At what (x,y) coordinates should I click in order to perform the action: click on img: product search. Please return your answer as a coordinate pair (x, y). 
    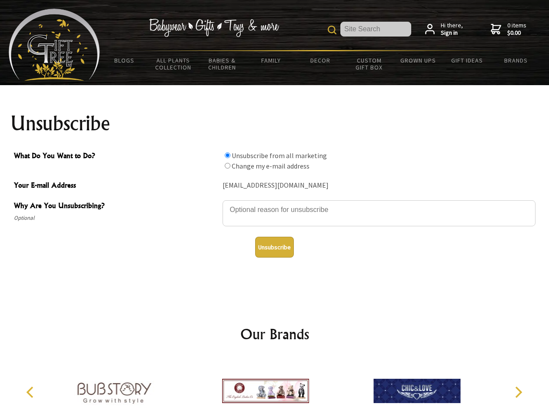
    Looking at the image, I should click on (332, 30).